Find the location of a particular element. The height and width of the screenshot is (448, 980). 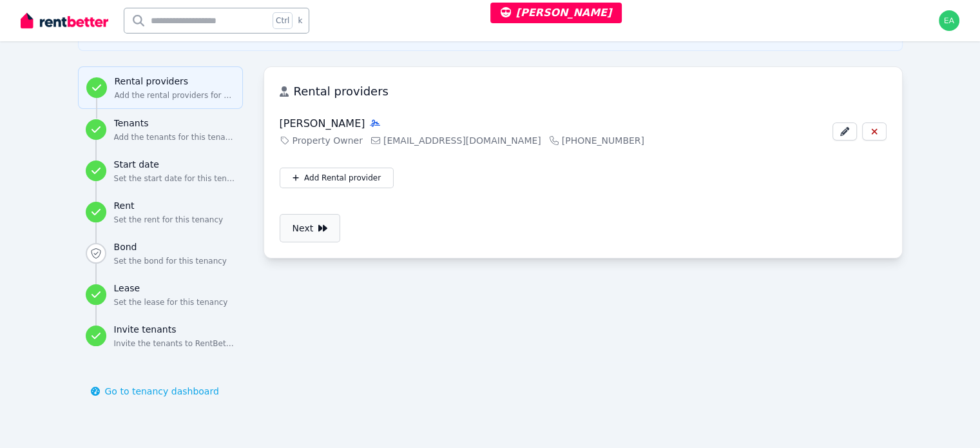

h3: Invite tenants is located at coordinates (175, 329).